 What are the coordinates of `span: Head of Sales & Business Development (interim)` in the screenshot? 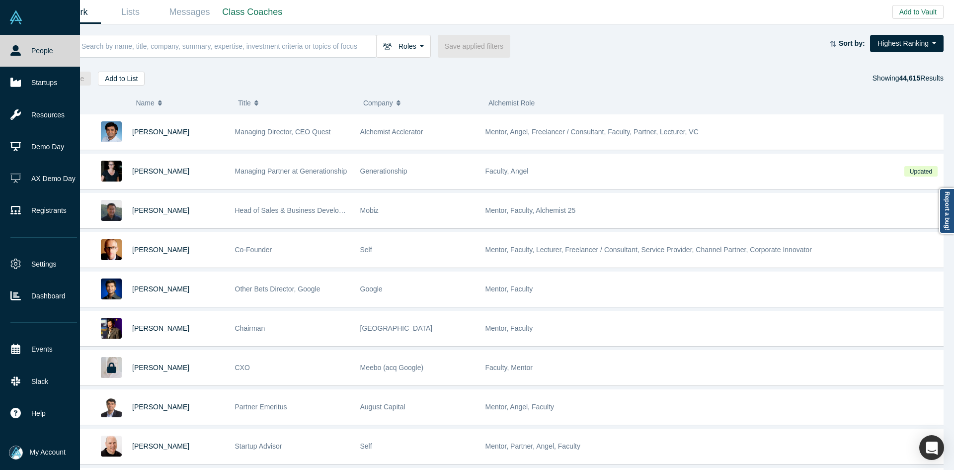 It's located at (310, 210).